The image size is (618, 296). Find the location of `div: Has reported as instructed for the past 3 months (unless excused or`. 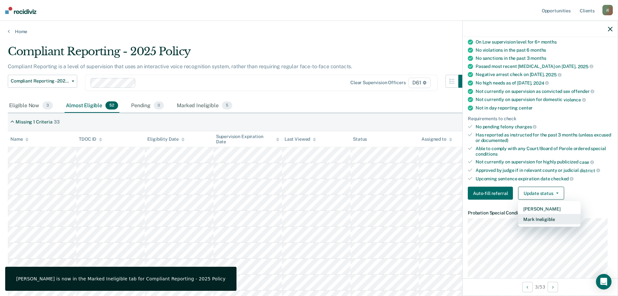

div: Has reported as instructed for the past 3 months (unless excused or is located at coordinates (544, 138).